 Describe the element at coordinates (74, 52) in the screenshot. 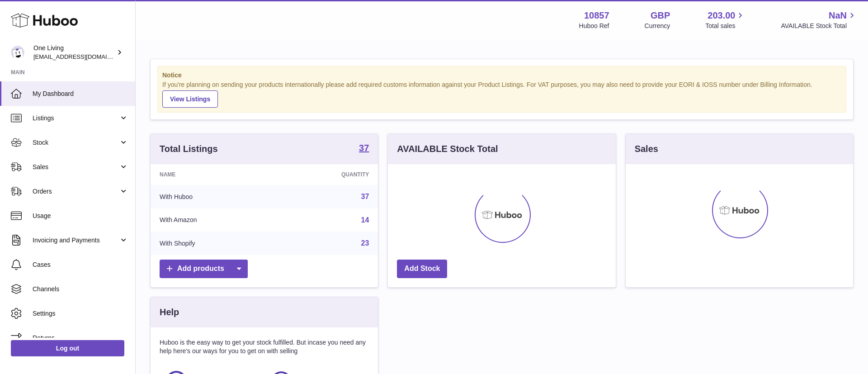

I see `div: One Living` at that location.